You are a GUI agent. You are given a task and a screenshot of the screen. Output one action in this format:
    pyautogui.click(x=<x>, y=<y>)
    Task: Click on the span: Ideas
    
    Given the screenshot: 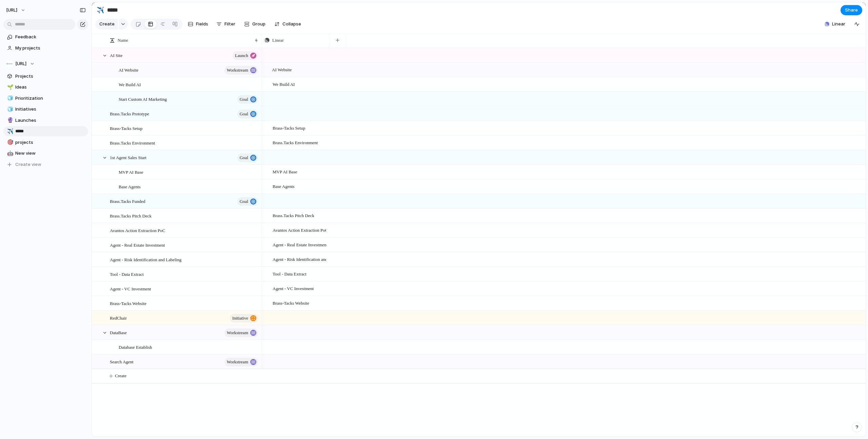 What is the action you would take?
    pyautogui.click(x=50, y=87)
    